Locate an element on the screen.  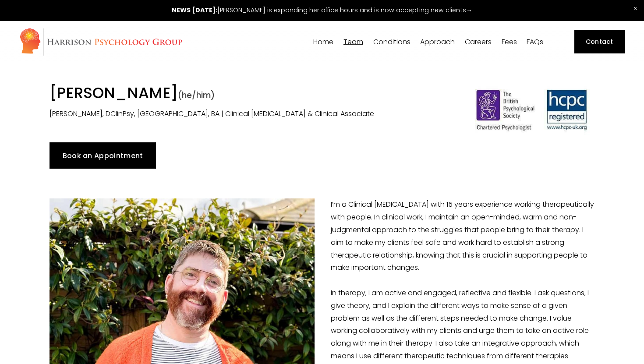
img: Harrison Psychology Group is located at coordinates (101, 42).